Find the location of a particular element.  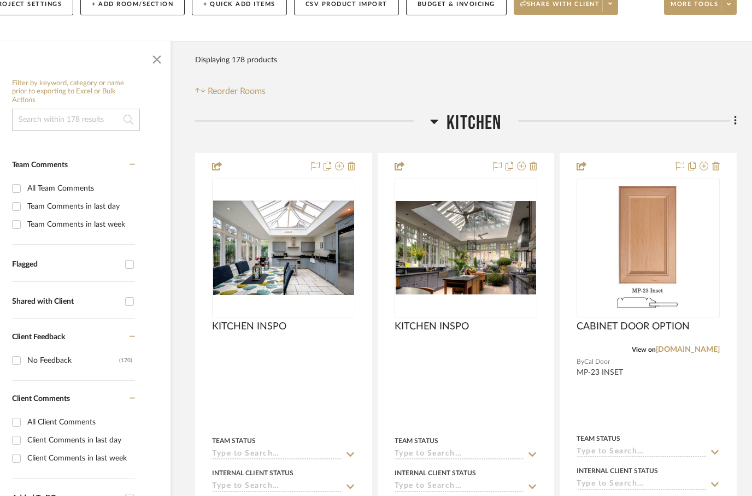

span: Kitchen is located at coordinates (474, 123).